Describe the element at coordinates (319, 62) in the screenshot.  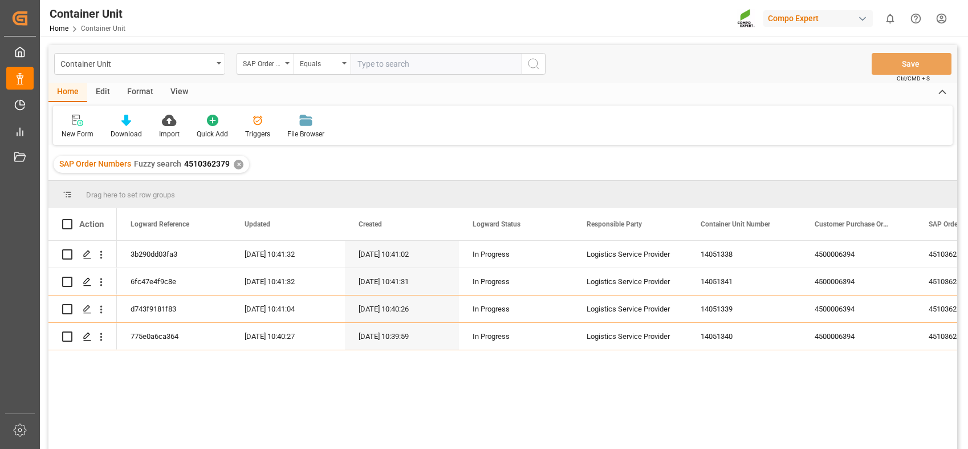
I see `div: Equals` at that location.